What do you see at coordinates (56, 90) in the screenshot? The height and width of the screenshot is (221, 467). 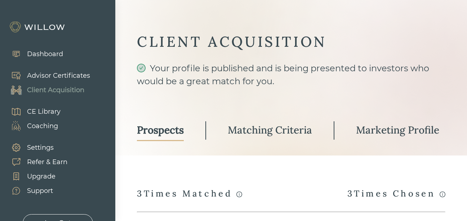 I see `div: Client Acquisition` at bounding box center [56, 90].